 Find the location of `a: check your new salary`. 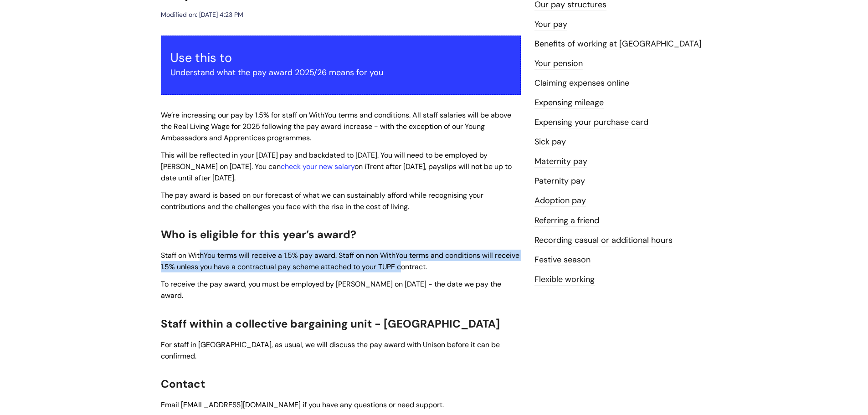

a: check your new salary is located at coordinates (318, 166).